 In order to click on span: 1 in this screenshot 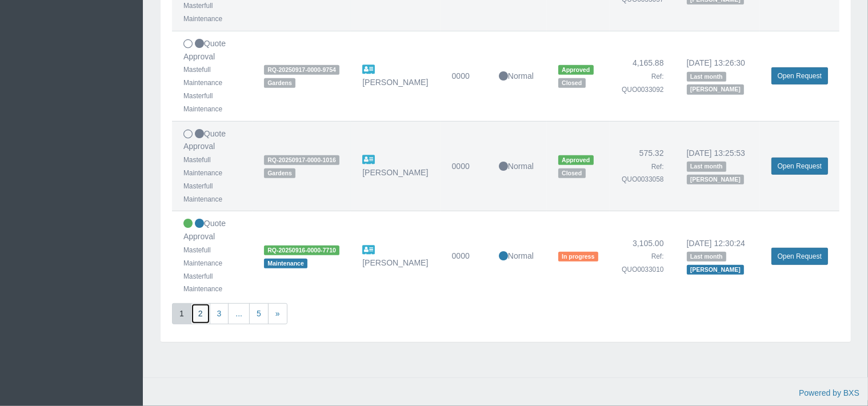, I will do `click(182, 313)`.